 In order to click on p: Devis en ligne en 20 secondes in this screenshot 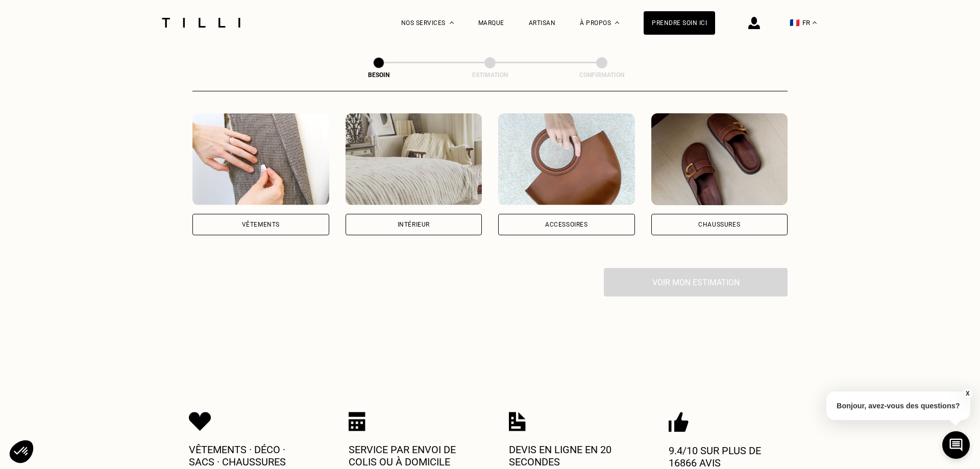, I will do `click(570, 456)`.